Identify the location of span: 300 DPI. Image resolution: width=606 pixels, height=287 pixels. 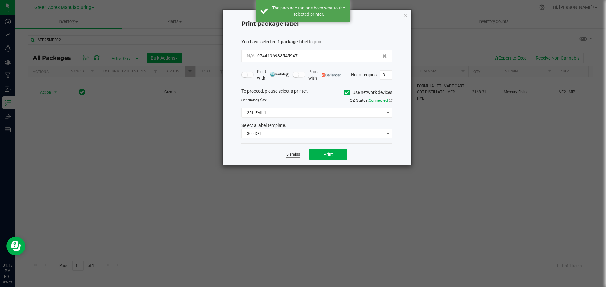
(313, 134).